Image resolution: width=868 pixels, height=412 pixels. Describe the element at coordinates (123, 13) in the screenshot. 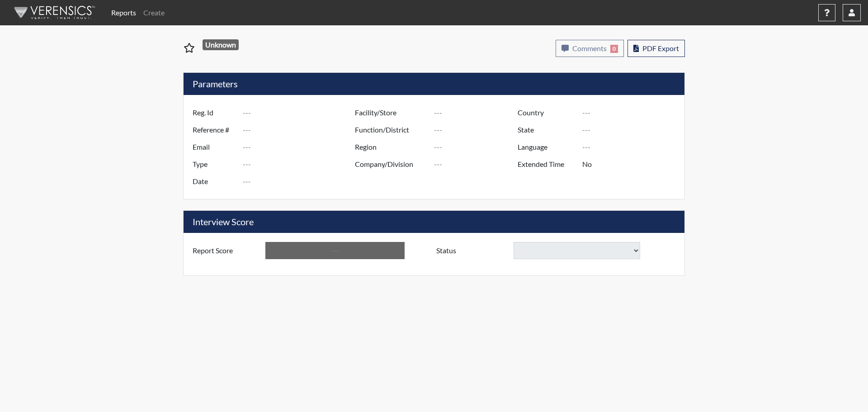

I see `a: Reports` at that location.